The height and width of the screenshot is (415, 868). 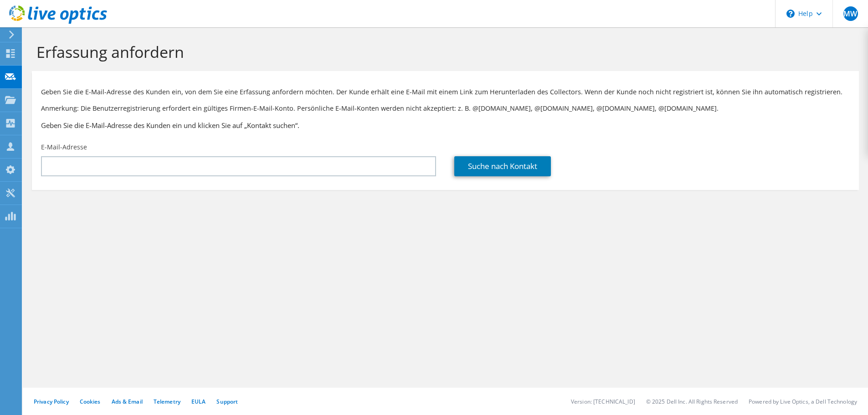 I want to click on label: E-Mail-Adresse, so click(x=64, y=147).